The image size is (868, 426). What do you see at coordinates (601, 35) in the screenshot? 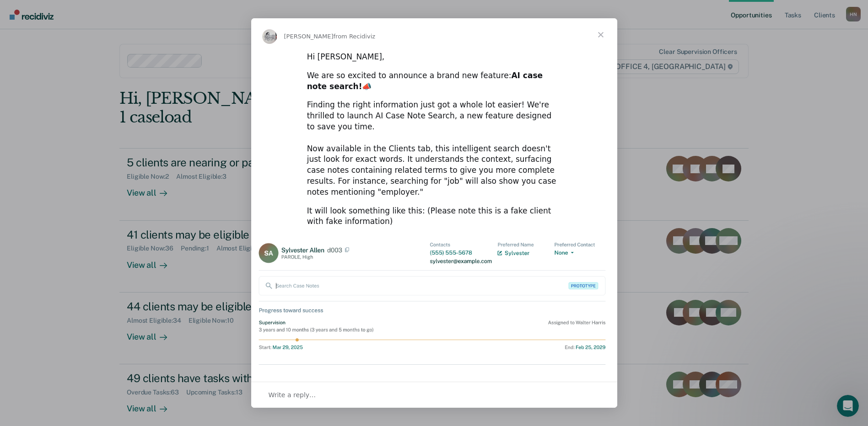
I see `span: Close` at bounding box center [601, 35].